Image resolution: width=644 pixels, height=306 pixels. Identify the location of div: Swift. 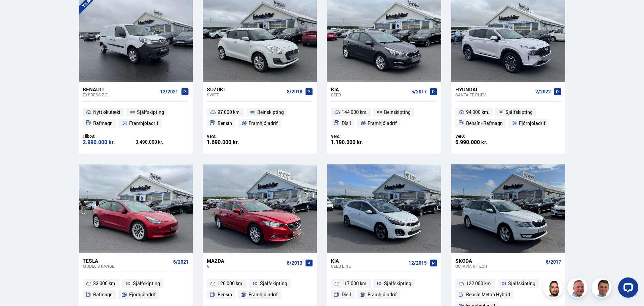
(245, 95).